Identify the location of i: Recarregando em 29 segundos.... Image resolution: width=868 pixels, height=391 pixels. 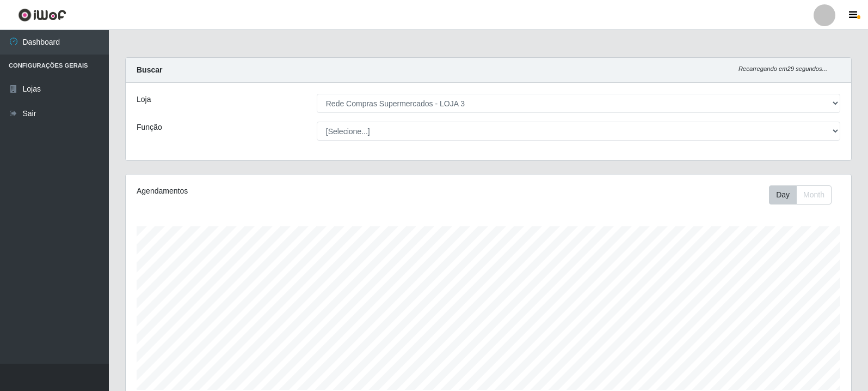
(783, 69).